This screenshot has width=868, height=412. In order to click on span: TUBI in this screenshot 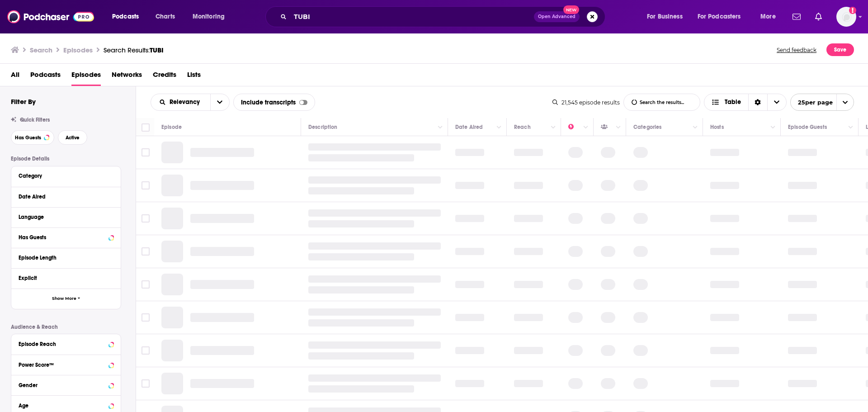, I will do `click(156, 49)`.